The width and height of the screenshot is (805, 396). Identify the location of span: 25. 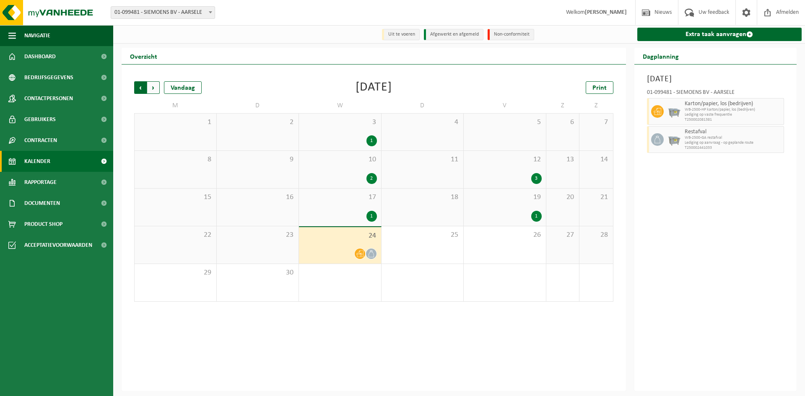
(422, 235).